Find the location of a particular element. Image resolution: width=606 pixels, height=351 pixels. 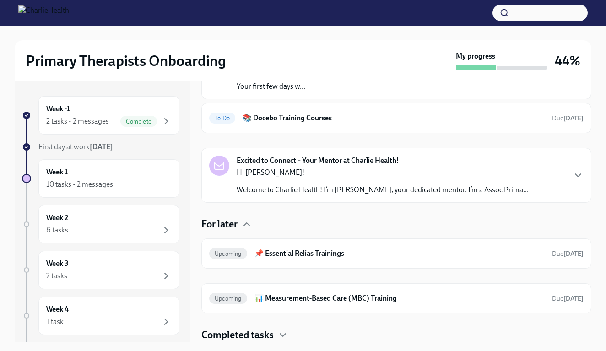

span: First day at work is located at coordinates (76, 147).